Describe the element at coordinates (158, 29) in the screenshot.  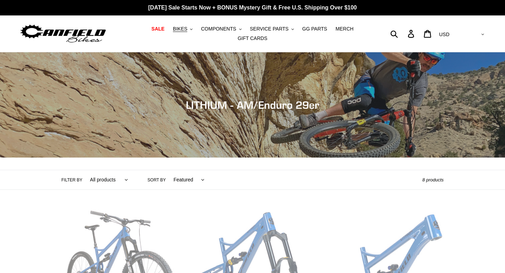
I see `a: SALE` at that location.